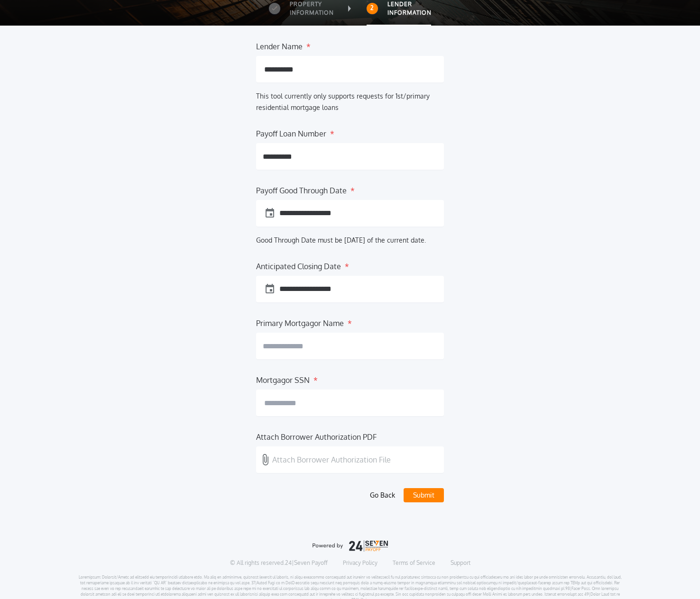 The height and width of the screenshot is (599, 700). Describe the element at coordinates (382, 495) in the screenshot. I see `button: Go Back` at that location.